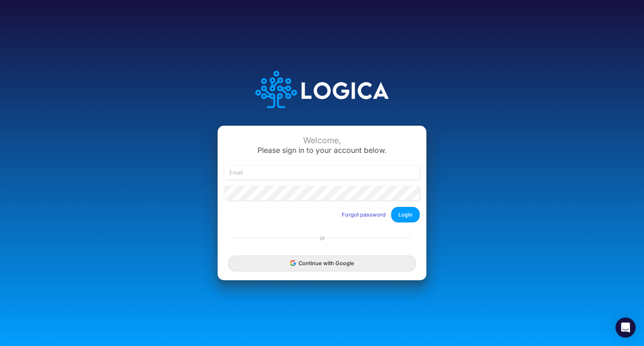  I want to click on div: Open Intercom Messenger, so click(625, 327).